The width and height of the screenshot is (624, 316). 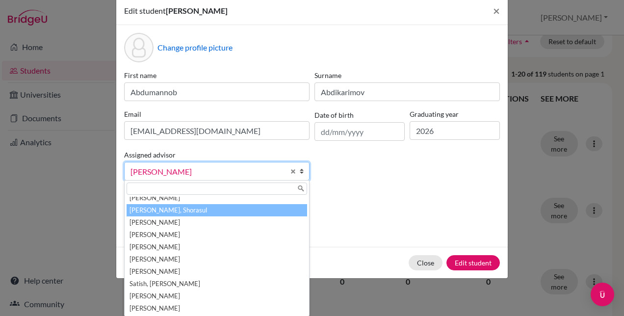 What do you see at coordinates (334, 115) in the screenshot?
I see `label: Date of birth` at bounding box center [334, 115].